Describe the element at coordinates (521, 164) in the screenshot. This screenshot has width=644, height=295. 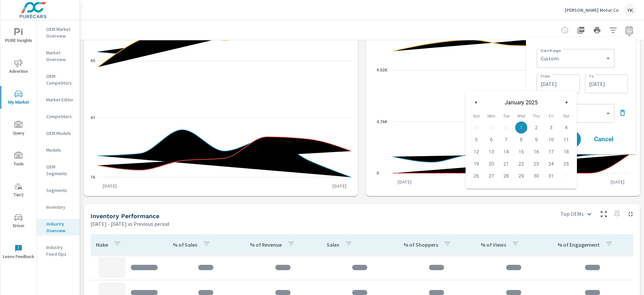
I see `span: 22` at that location.